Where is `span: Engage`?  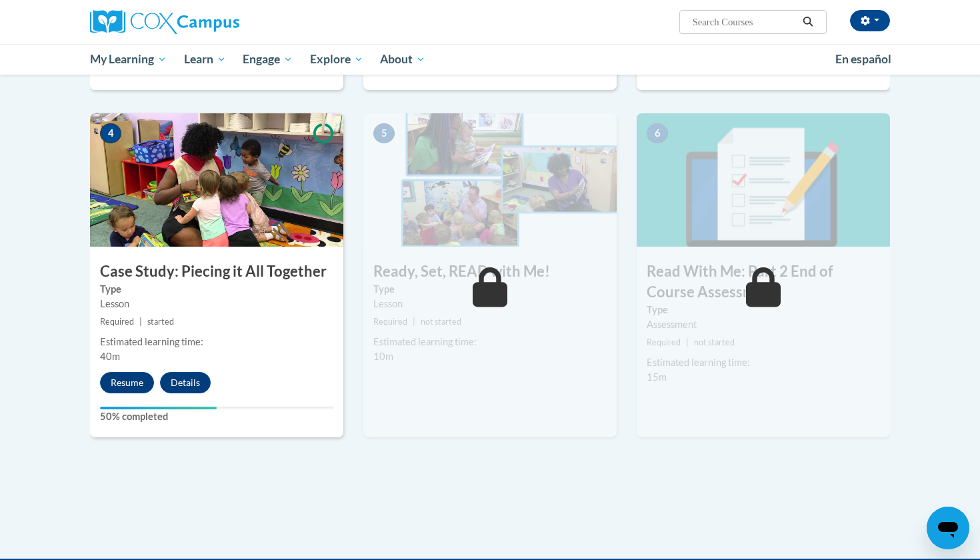
span: Engage is located at coordinates (267, 59).